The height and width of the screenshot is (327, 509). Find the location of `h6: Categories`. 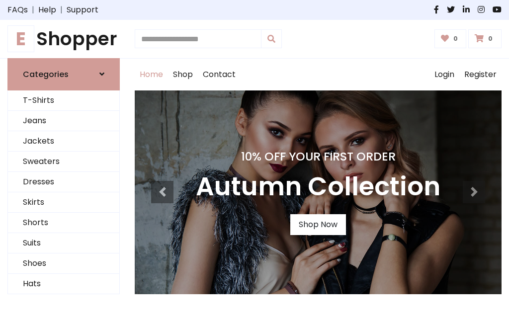

h6: Categories is located at coordinates (46, 74).